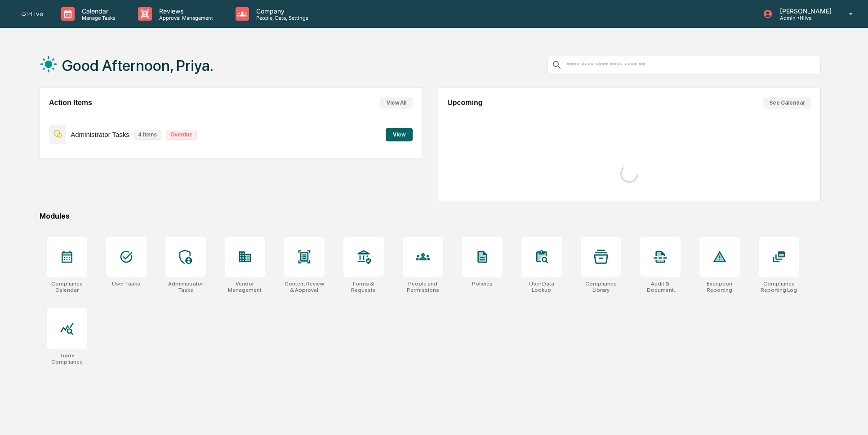  I want to click on div: Policies, so click(482, 284).